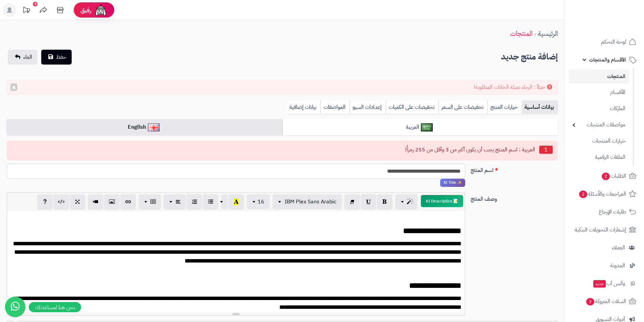 This screenshot has width=644, height=322. Describe the element at coordinates (618, 248) in the screenshot. I see `span: العملاء` at that location.